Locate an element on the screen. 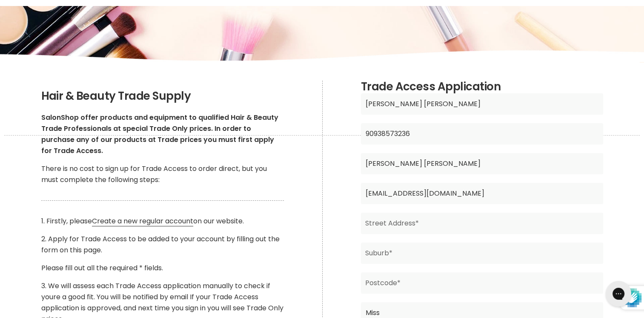 Image resolution: width=644 pixels, height=318 pixels. p: 2. Apply for Trade Access to be added to your account by filling out the form on this page. is located at coordinates (163, 245).